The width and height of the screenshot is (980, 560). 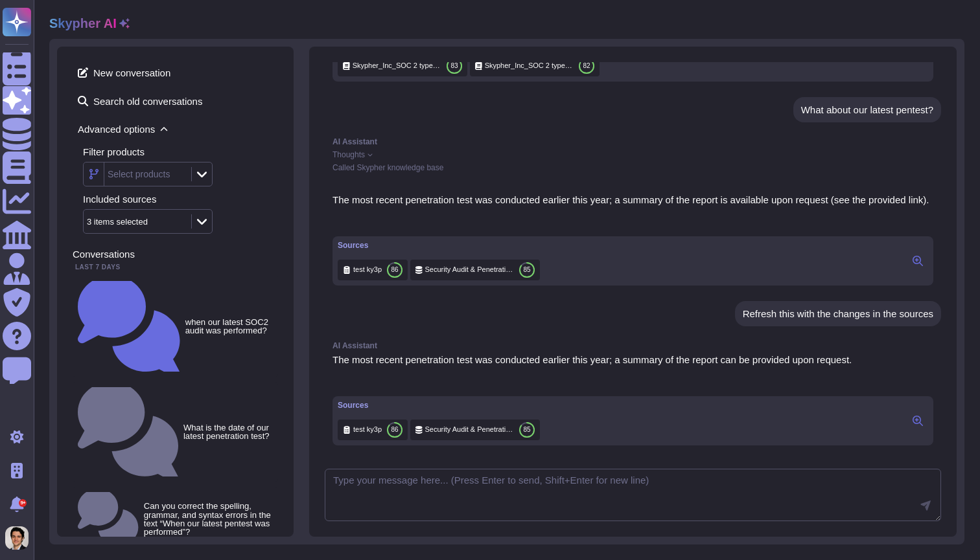 I want to click on p: The most recent penetration test was conducted earlier this year; a summary of the report can be ..., so click(x=633, y=359).